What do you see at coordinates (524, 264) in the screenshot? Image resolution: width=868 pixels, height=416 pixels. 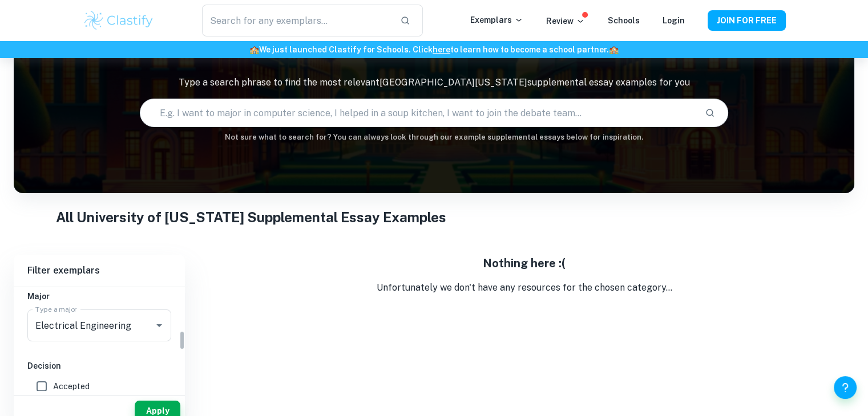 I see `h5: Nothing here :(` at bounding box center [524, 264].